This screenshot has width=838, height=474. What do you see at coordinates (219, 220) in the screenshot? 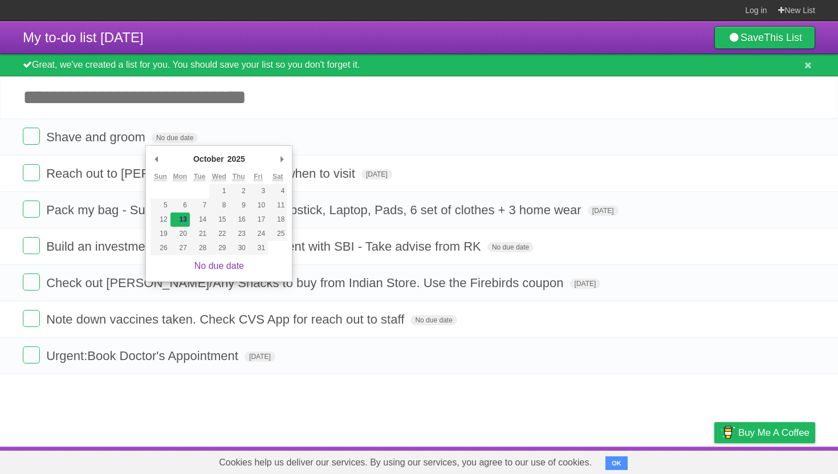
I see `button: 15` at bounding box center [219, 220].